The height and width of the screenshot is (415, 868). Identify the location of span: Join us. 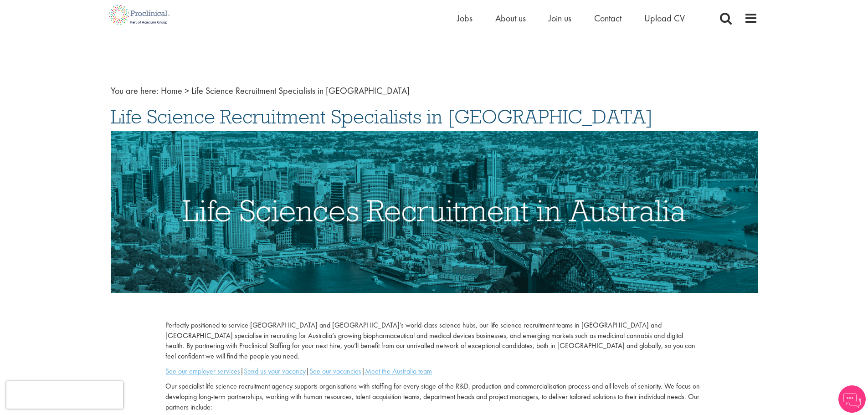
(560, 18).